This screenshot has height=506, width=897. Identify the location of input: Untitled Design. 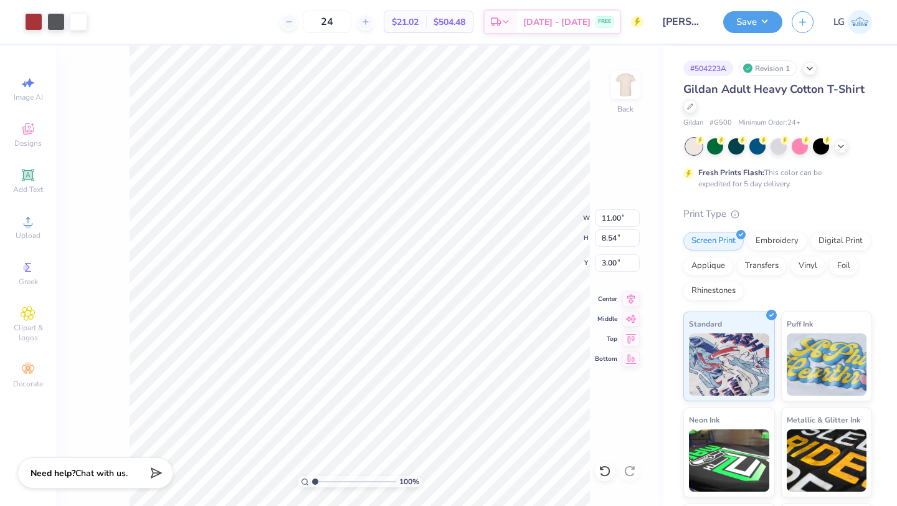
(684, 22).